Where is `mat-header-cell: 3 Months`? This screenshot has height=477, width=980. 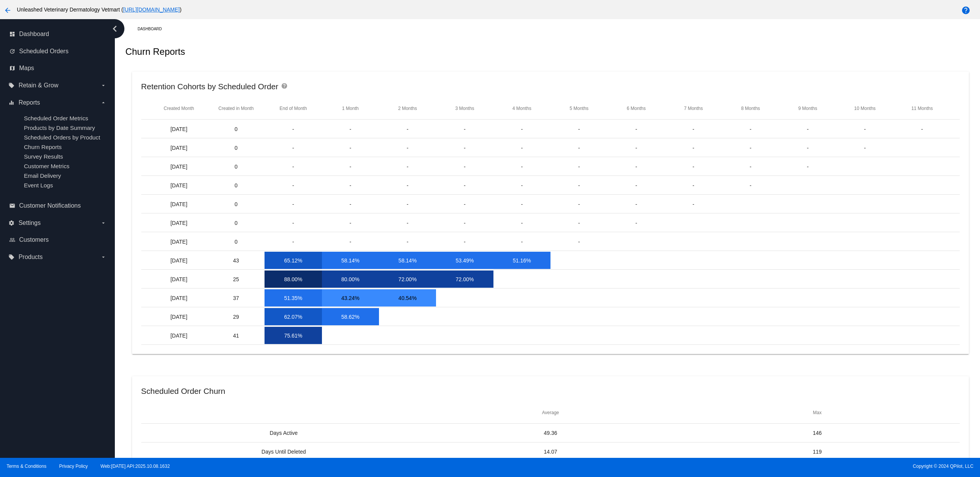
mat-header-cell: 3 Months is located at coordinates (464, 108).